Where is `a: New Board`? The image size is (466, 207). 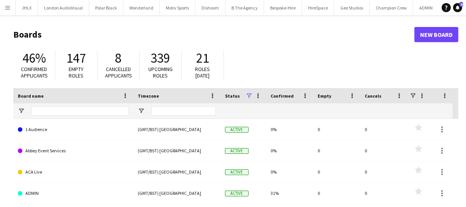
a: New Board is located at coordinates (437, 35).